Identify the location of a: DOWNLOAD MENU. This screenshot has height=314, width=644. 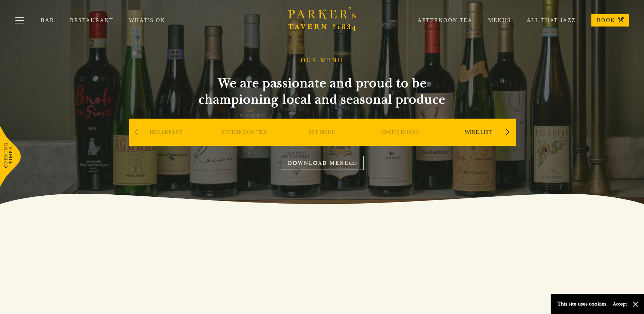
(322, 163).